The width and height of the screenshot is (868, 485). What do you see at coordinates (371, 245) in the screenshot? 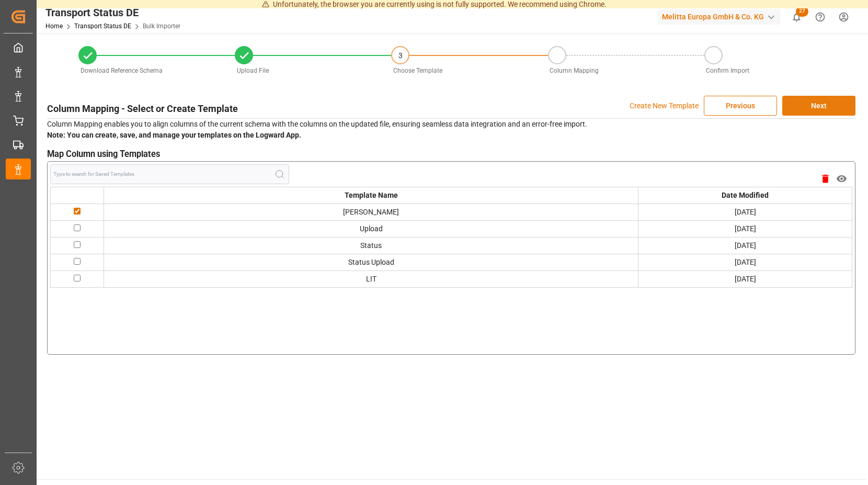
I see `td: Status` at bounding box center [371, 245].